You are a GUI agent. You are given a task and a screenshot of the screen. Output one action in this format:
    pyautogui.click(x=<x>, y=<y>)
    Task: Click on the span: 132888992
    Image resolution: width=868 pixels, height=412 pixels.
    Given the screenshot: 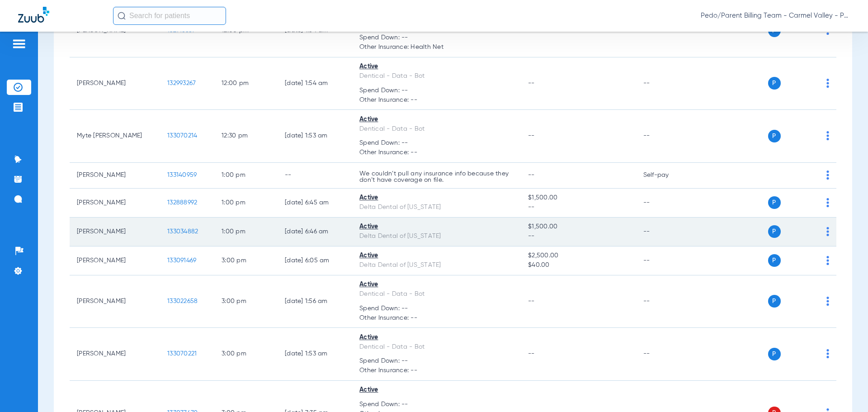 What is the action you would take?
    pyautogui.click(x=182, y=203)
    